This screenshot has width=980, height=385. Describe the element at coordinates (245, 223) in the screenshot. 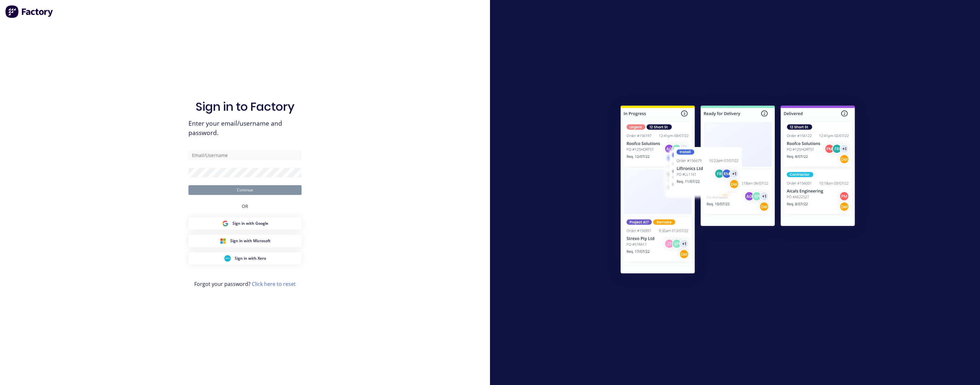

I see `button: Google Sign inSign in with Google` at that location.